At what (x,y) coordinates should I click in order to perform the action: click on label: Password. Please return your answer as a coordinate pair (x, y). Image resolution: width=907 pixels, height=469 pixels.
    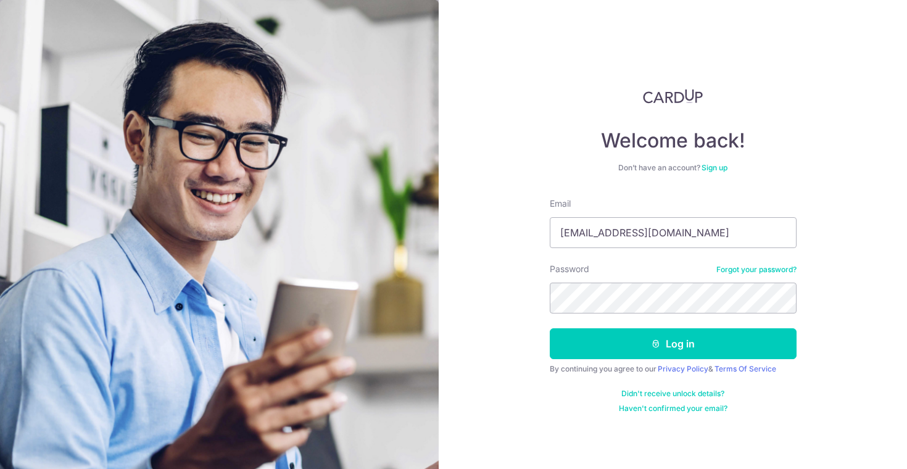
    Looking at the image, I should click on (570, 269).